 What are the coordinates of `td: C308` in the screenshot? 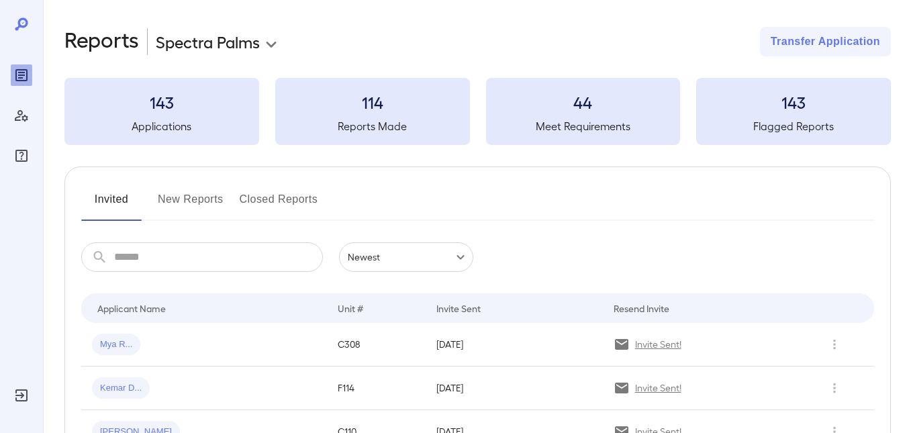 It's located at (376, 344).